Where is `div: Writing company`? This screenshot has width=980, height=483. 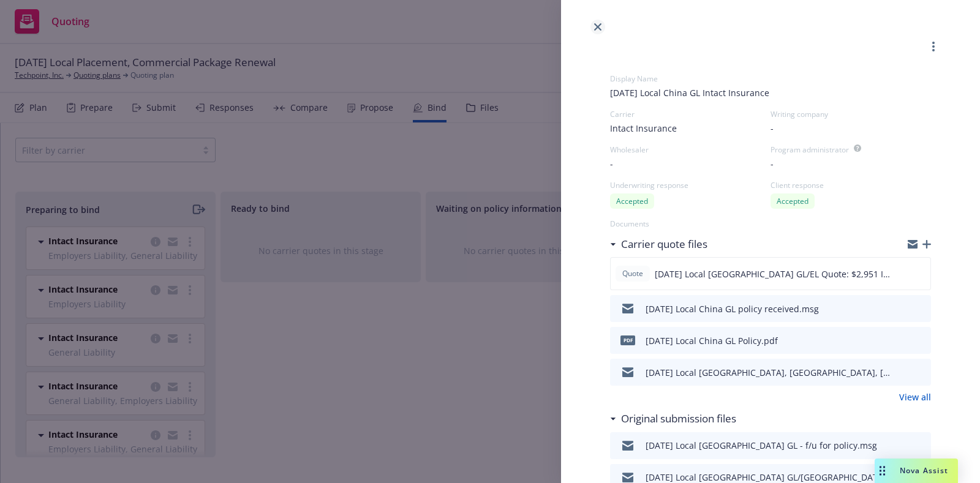 div: Writing company is located at coordinates (851, 114).